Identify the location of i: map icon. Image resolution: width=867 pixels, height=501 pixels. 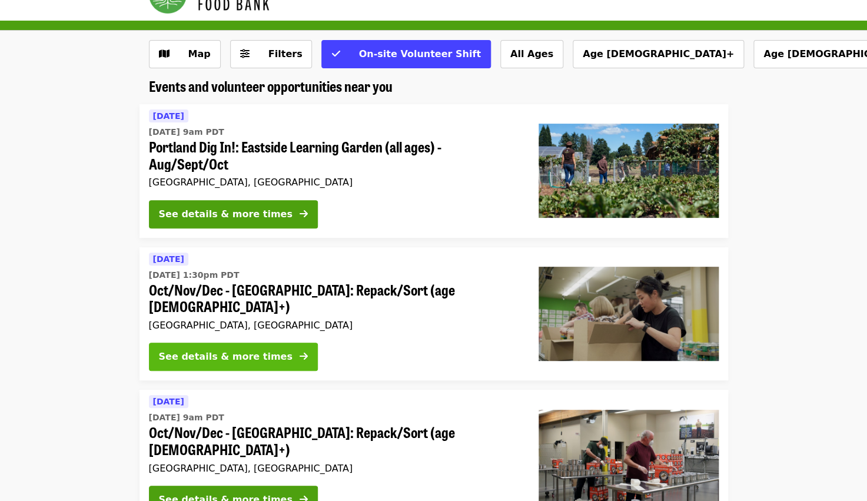
(164, 54).